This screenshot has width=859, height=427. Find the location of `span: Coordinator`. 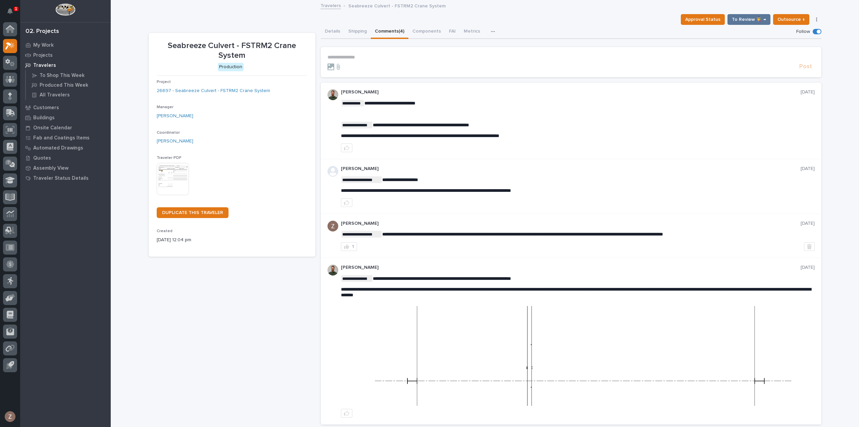

span: Coordinator is located at coordinates (168, 133).